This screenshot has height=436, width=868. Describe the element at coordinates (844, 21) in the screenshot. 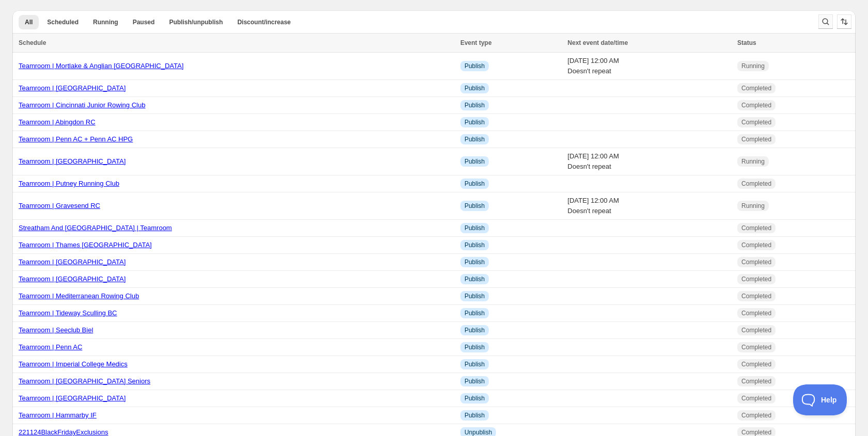

I see `button: Sort the results` at that location.